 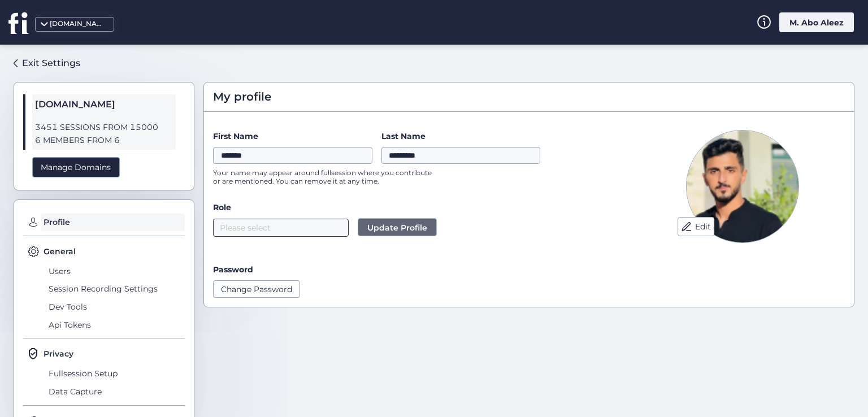 I want to click on span: Api Tokens, so click(x=116, y=325).